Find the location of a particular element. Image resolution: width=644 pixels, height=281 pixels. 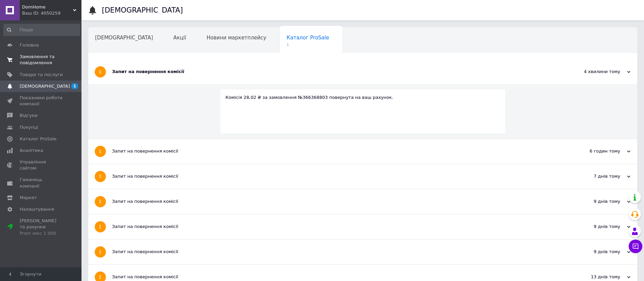

div: 7 днів тому is located at coordinates (596, 176).